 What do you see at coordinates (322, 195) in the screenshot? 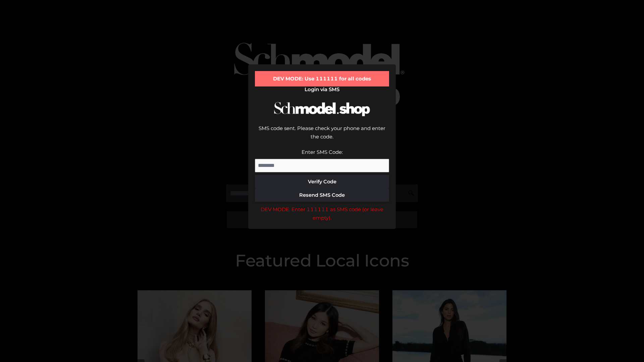
I see `button: Resend SMS Code` at bounding box center [322, 195].